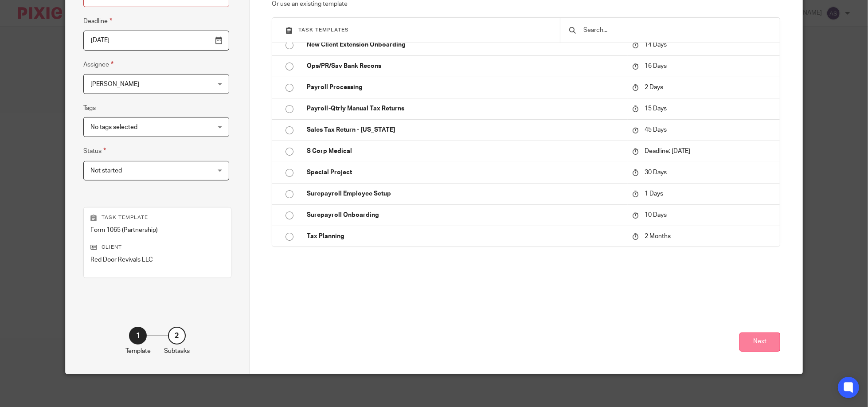 The height and width of the screenshot is (407, 868). Describe the element at coordinates (655, 66) in the screenshot. I see `span: 16 Days` at that location.